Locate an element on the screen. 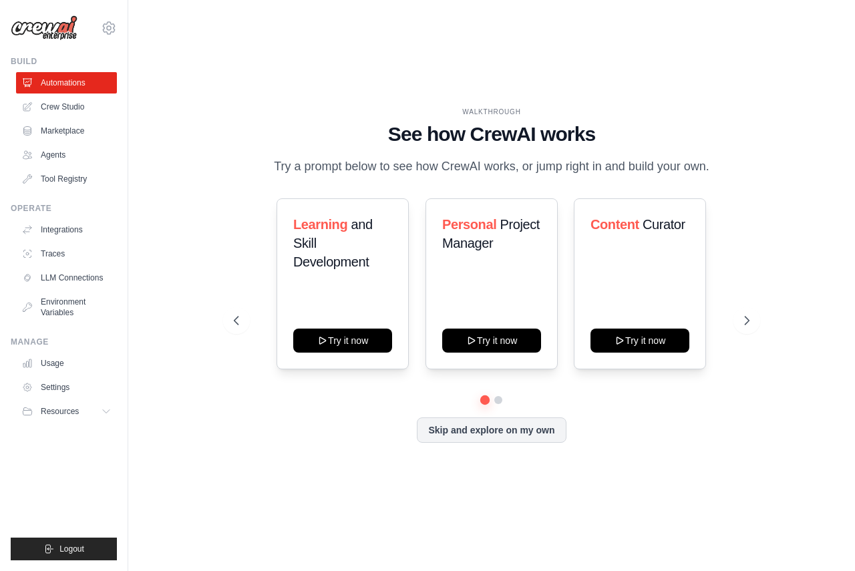  div: Build is located at coordinates (63, 61).